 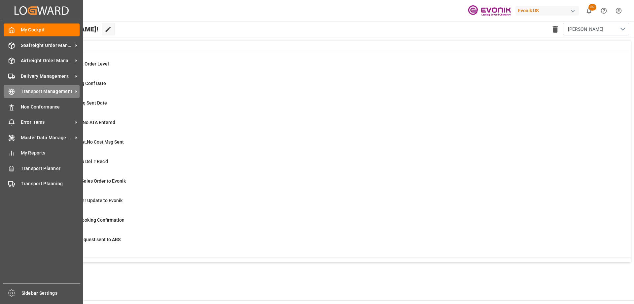 What do you see at coordinates (489, 11) in the screenshot?
I see `img: Evonik-brand-mark-Deep-Purple-RGB.jpeg_1700498283.jpeg` at bounding box center [489, 11].